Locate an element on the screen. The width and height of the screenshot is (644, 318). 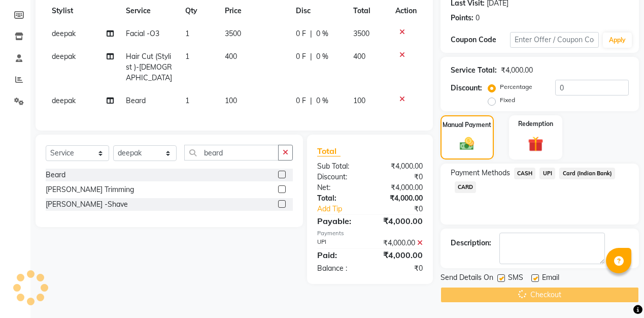
div: Net: is located at coordinates (339, 187).